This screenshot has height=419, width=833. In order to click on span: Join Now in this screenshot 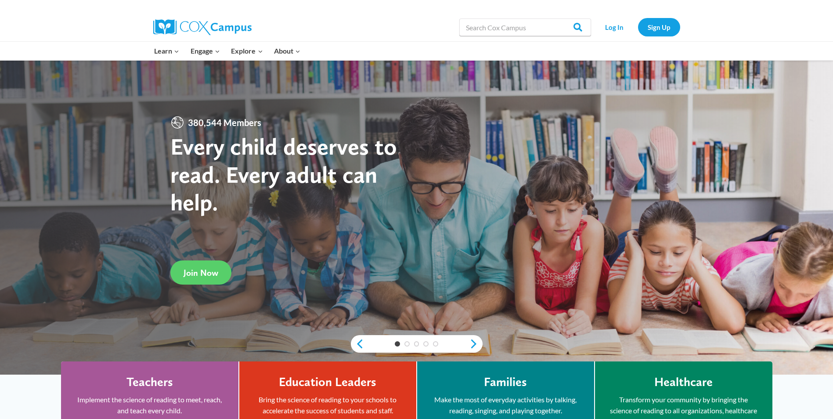, I will do `click(201, 273)`.